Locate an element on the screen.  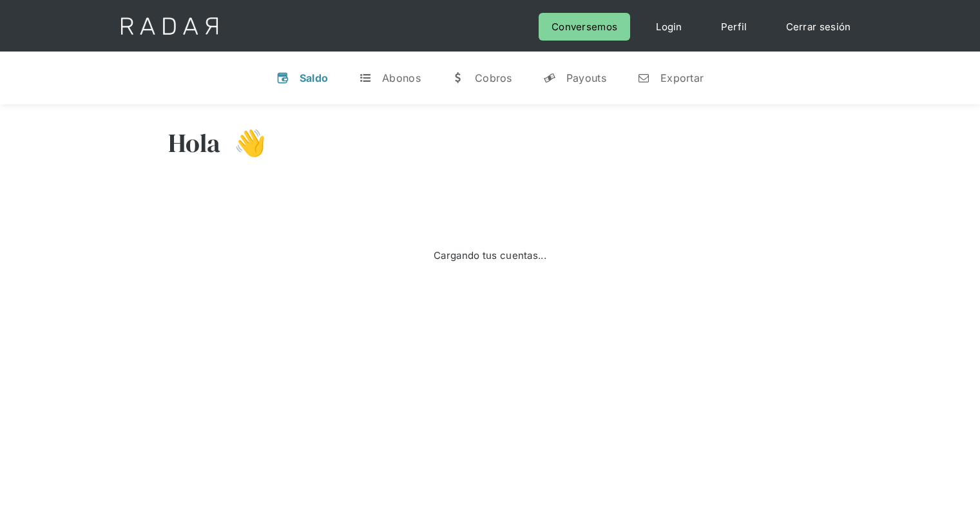
div: n is located at coordinates (644, 78).